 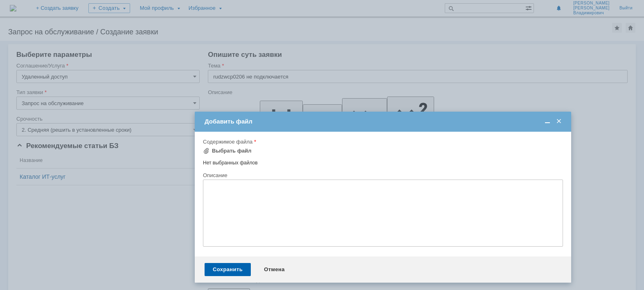 What do you see at coordinates (559, 121) in the screenshot?
I see `span: Закрыть` at bounding box center [559, 121].